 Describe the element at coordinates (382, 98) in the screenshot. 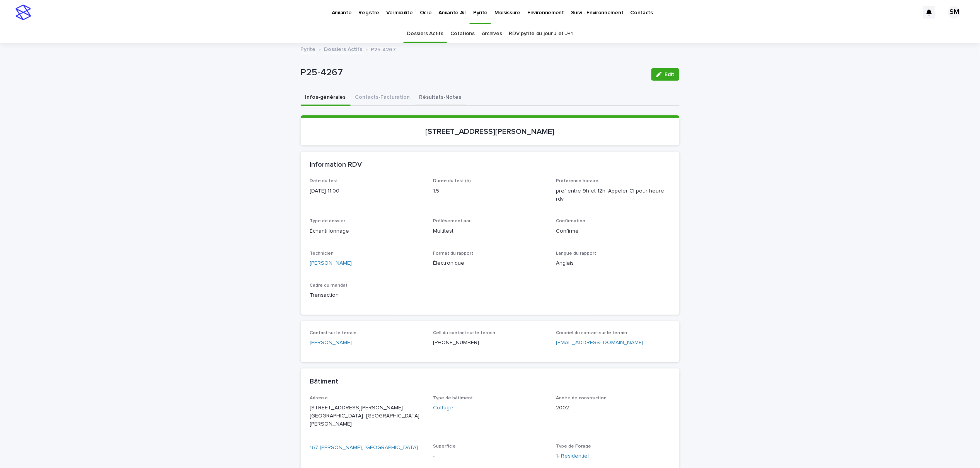

I see `button: Contacts-Facturation` at that location.